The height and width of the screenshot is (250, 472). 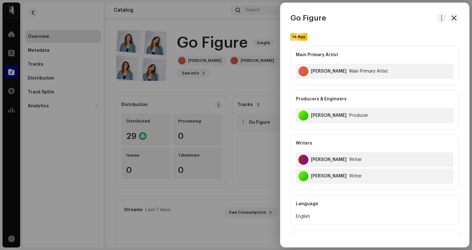 I want to click on div: Language, so click(x=375, y=204).